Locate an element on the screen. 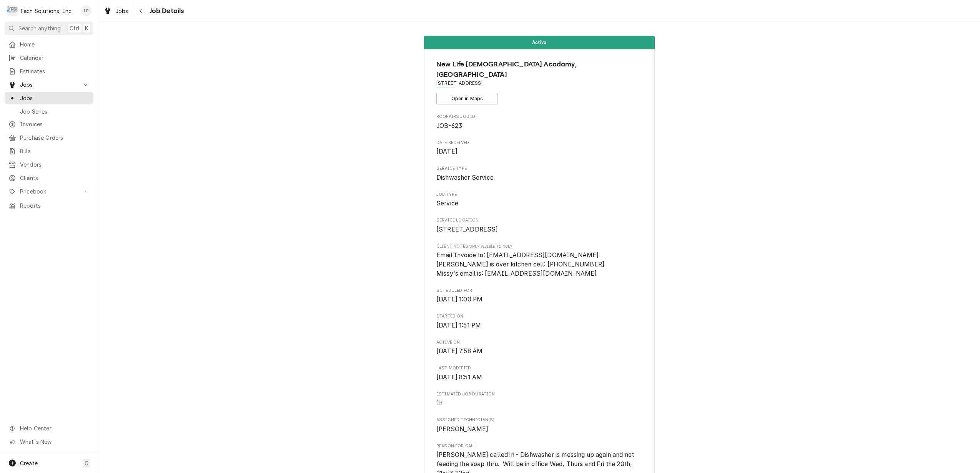  span: Job Series is located at coordinates (54, 111).